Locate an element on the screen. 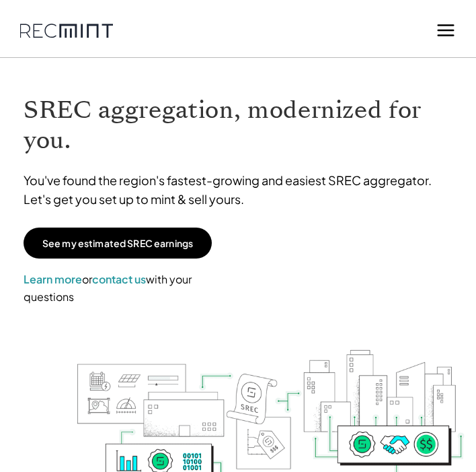 This screenshot has width=476, height=472. p: See my estimated SREC earnings is located at coordinates (117, 243).